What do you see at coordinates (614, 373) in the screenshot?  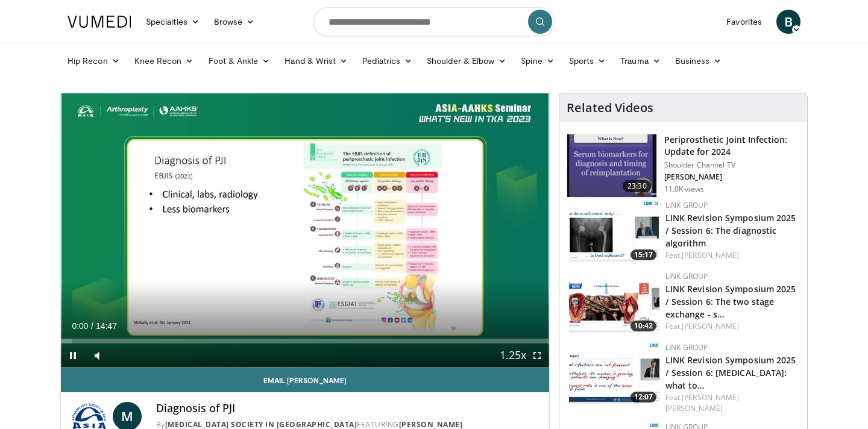 I see `img: 440c891d-8a23-4712-9682-07bff2e9206f.150x105_q85_crop-smart_upscale.jpg` at bounding box center [614, 373].